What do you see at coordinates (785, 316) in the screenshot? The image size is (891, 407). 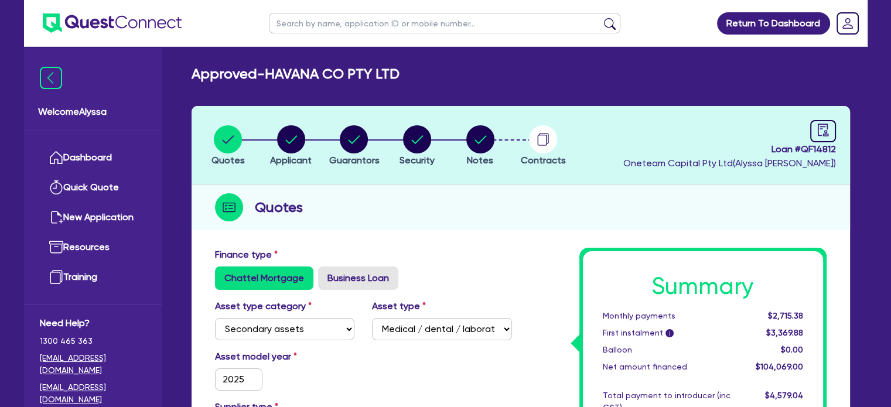 I see `span: $2,715.38` at bounding box center [785, 316].